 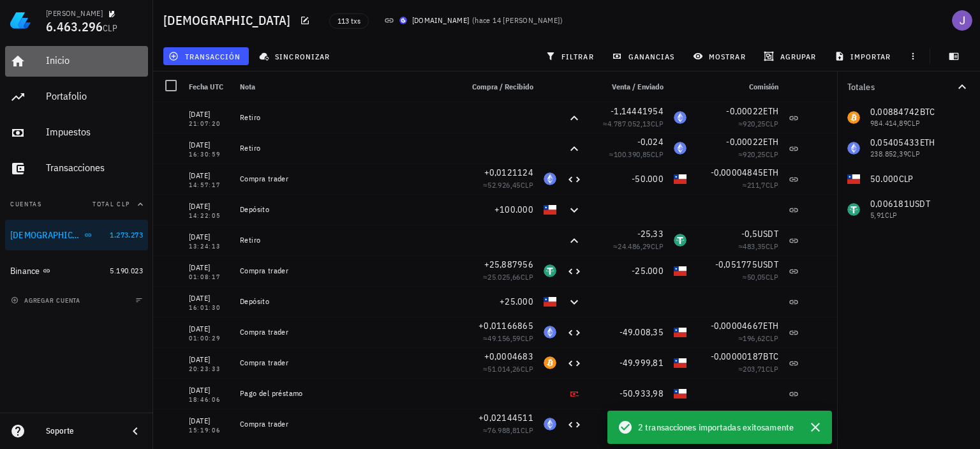 I want to click on span: -0,00004845, so click(x=737, y=172).